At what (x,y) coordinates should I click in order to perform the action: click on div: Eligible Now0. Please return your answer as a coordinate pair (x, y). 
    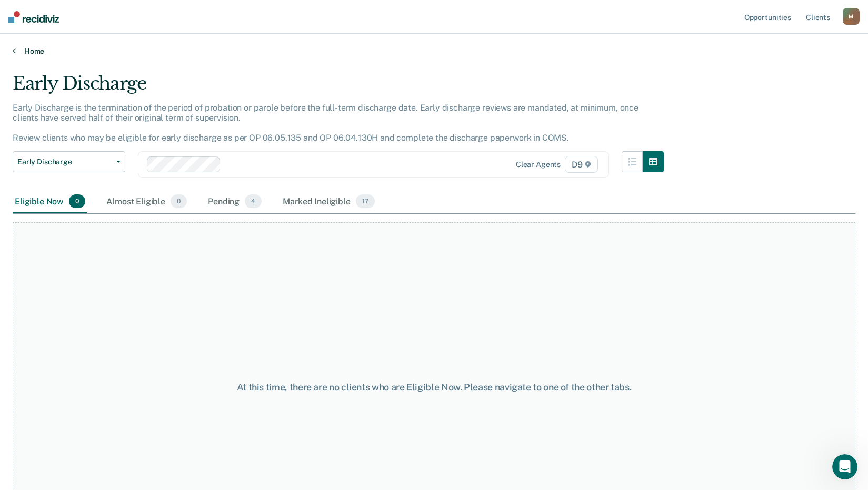
    Looking at the image, I should click on (50, 202).